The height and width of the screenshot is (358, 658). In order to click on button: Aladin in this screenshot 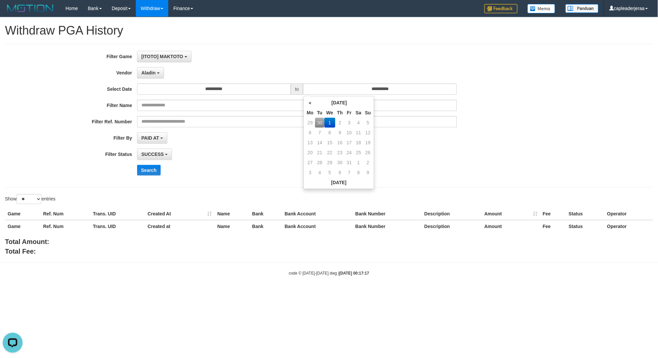, I will do `click(150, 73)`.